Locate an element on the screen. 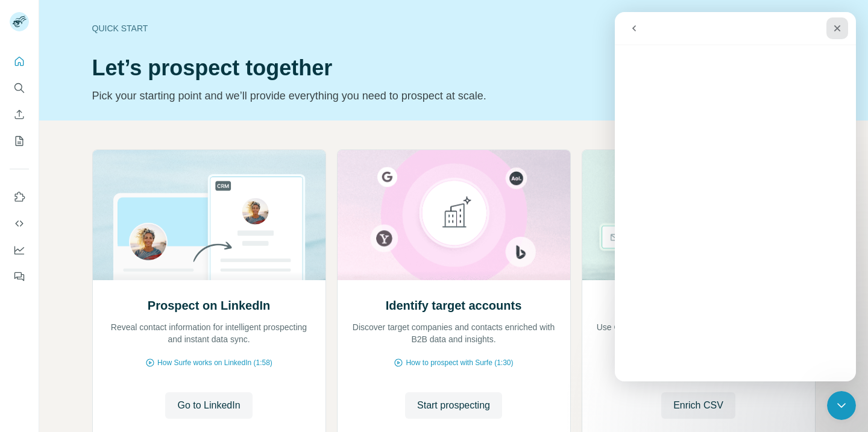  button: Quick start is located at coordinates (19, 62).